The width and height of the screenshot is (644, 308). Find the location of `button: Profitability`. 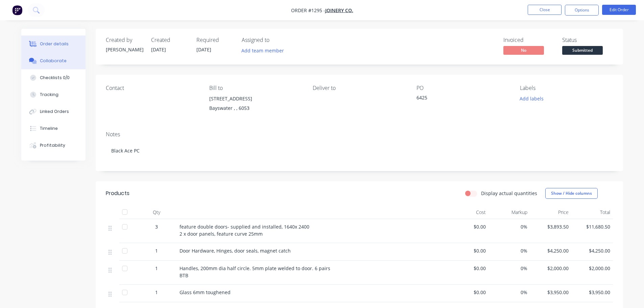

button: Profitability is located at coordinates (53, 145).